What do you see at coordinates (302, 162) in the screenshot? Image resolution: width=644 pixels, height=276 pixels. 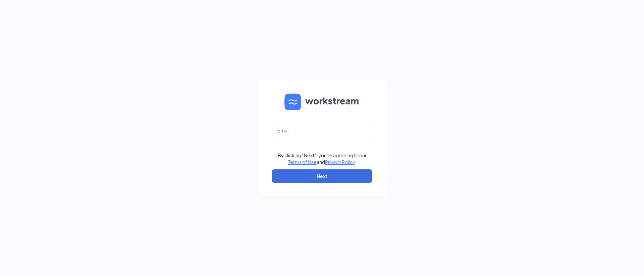 I see `a: Terms of Use` at bounding box center [302, 162].